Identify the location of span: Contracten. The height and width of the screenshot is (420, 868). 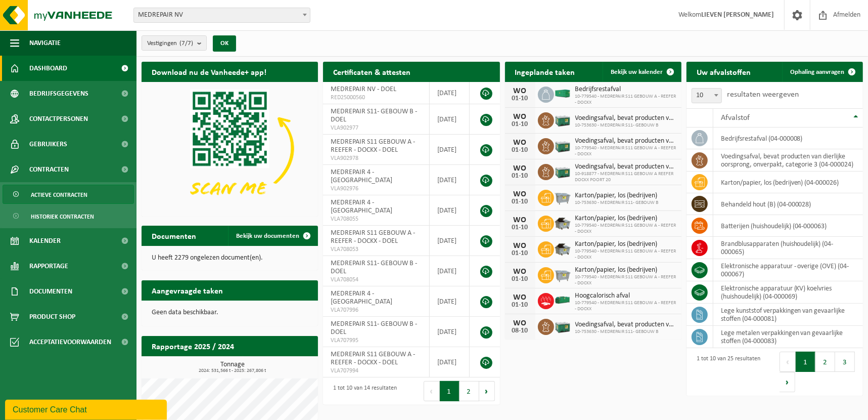
(49, 170).